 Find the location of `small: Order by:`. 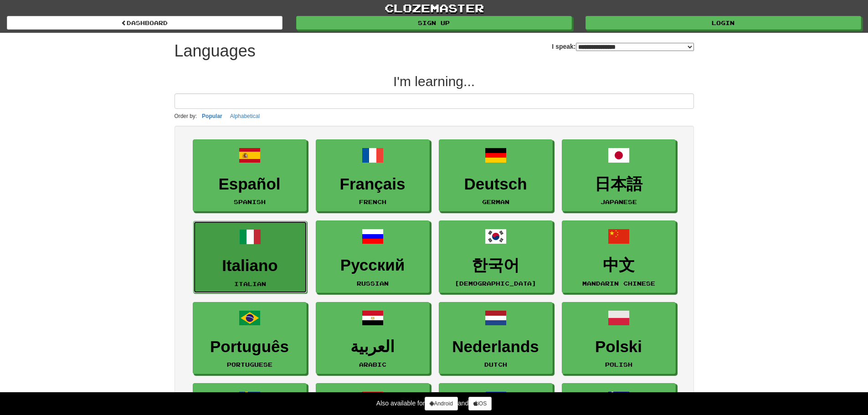

small: Order by: is located at coordinates (186, 116).